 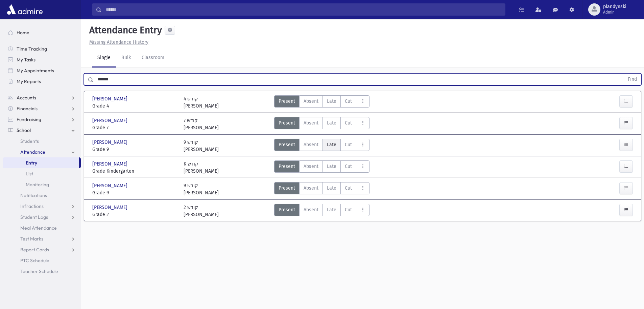 I want to click on a: Attendance, so click(x=42, y=152).